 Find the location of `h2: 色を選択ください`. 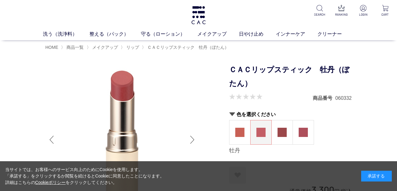

h2: 色を選択ください is located at coordinates (291, 114).